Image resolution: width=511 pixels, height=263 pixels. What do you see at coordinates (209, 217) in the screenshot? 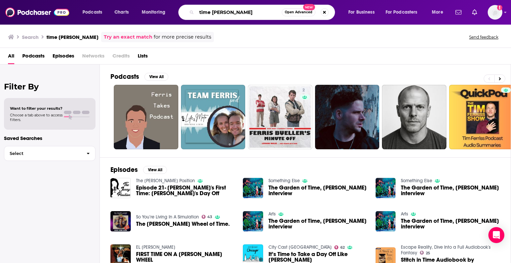
I see `span: 43` at bounding box center [209, 217].